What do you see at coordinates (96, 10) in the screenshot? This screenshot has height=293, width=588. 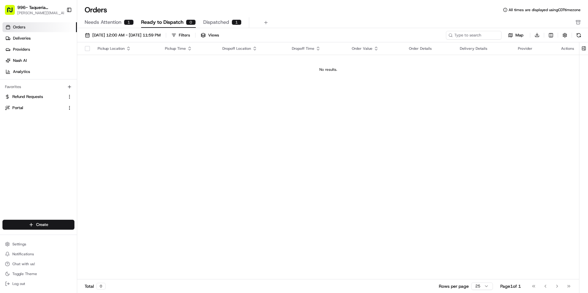 I see `h1: Orders` at bounding box center [96, 10].